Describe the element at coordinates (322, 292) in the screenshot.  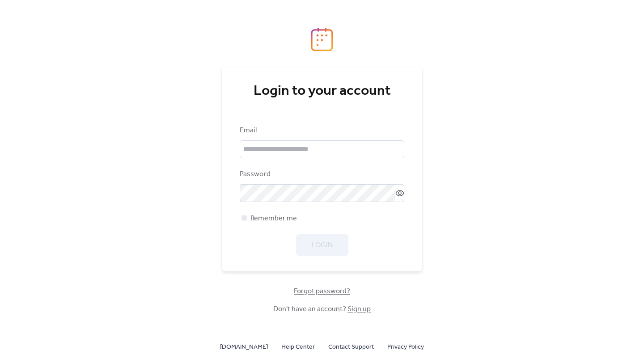
I see `span: Forgot password?` at that location.